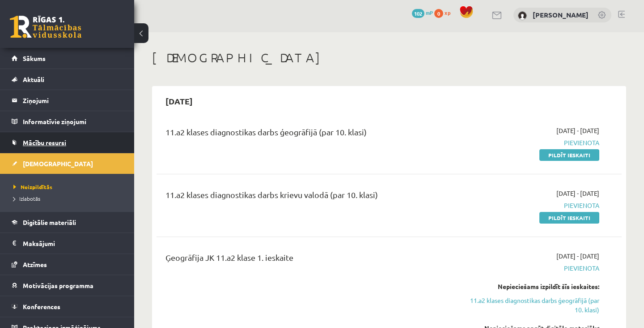 The image size is (644, 328). I want to click on div: 11.a2 klases diagnostikas darbs krievu valodā (par 10. klasi), so click(308, 197).